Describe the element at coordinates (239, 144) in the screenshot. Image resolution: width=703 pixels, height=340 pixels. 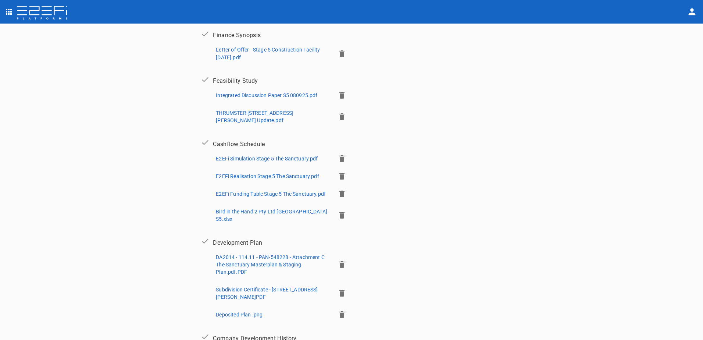
I see `p: Cashflow Schedule` at that location.